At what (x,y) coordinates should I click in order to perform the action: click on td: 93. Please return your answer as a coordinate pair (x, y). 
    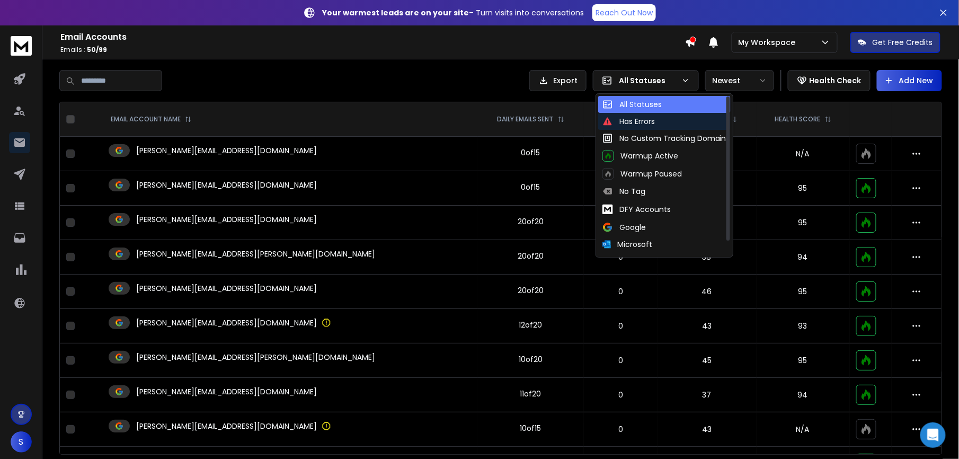
    Looking at the image, I should click on (803, 326).